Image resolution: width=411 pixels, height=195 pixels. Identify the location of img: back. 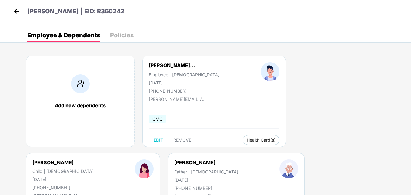
(17, 11).